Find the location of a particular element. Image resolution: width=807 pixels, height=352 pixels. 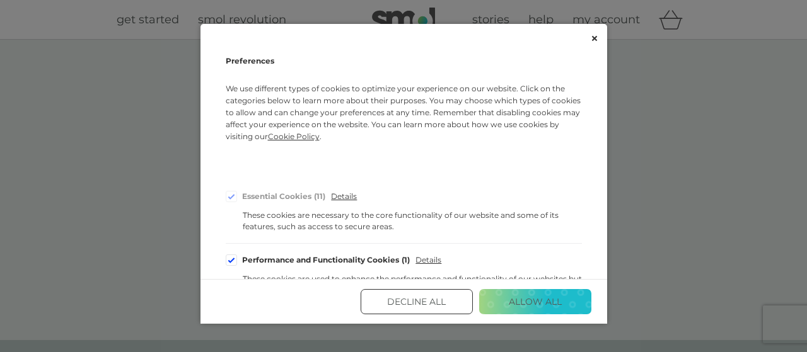

span: Cookie Policy is located at coordinates (294, 136).